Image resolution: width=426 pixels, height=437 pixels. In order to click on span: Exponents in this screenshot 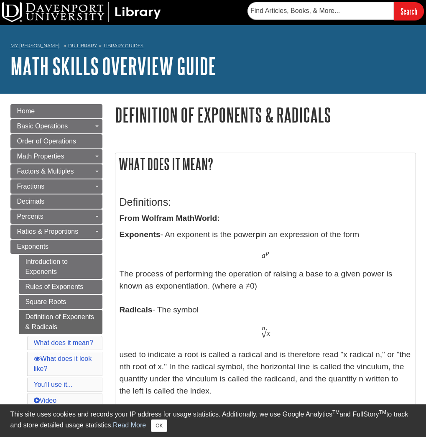, I will do `click(33, 246)`.